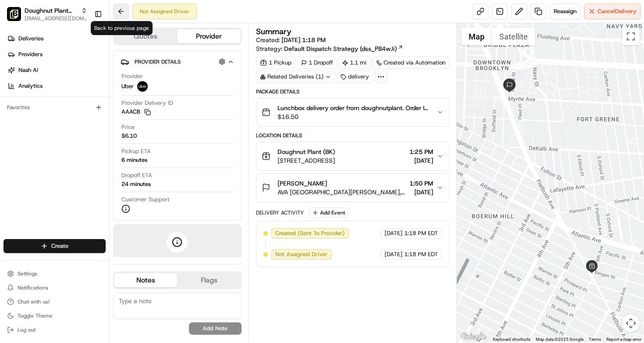  What do you see at coordinates (631, 324) in the screenshot?
I see `button: Map camera controls` at bounding box center [631, 324].